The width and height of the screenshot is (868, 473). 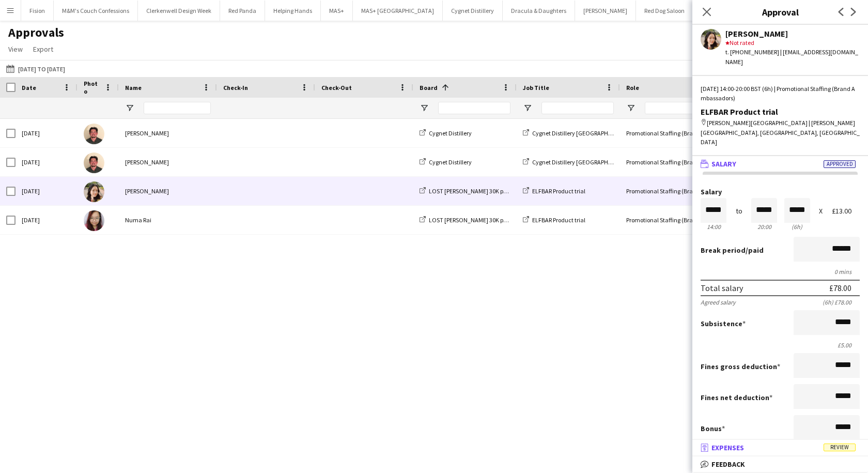 What do you see at coordinates (337, 88) in the screenshot?
I see `span: Check-Out` at bounding box center [337, 88].